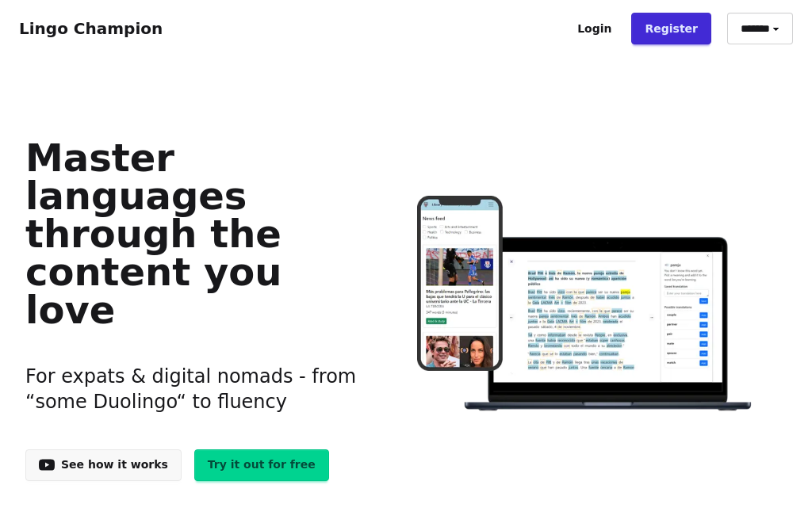  I want to click on a: Login, so click(594, 29).